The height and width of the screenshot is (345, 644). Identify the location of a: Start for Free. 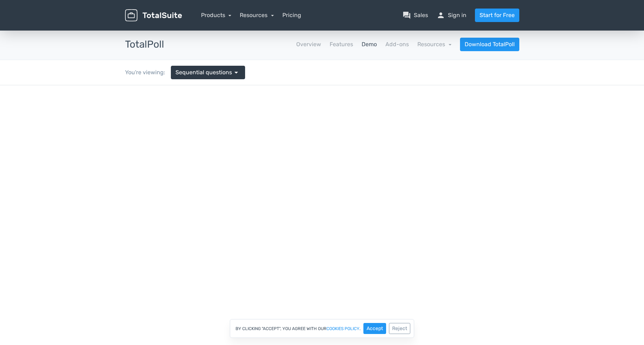
(497, 15).